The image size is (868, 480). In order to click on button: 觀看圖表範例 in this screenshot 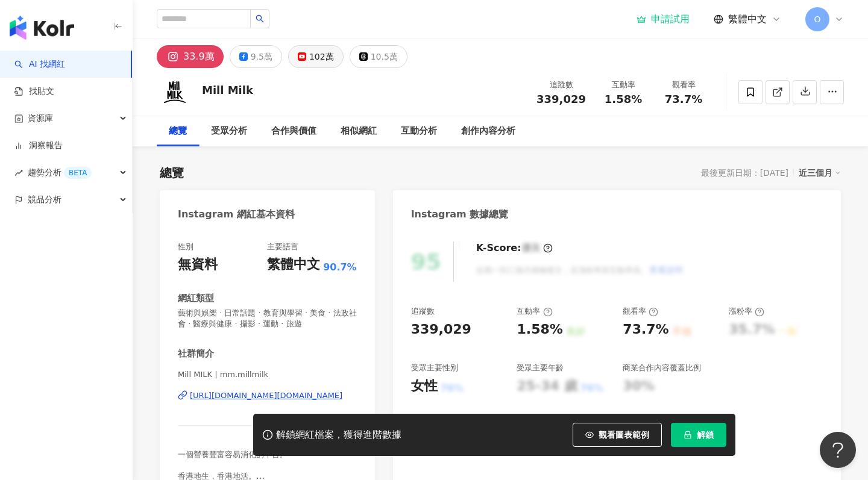, I will do `click(617, 435)`.